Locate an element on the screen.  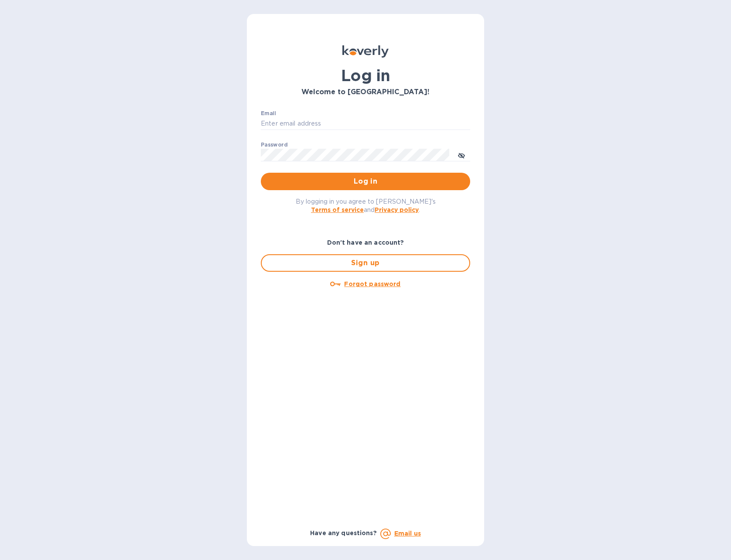
b: Terms of service is located at coordinates (337, 210).